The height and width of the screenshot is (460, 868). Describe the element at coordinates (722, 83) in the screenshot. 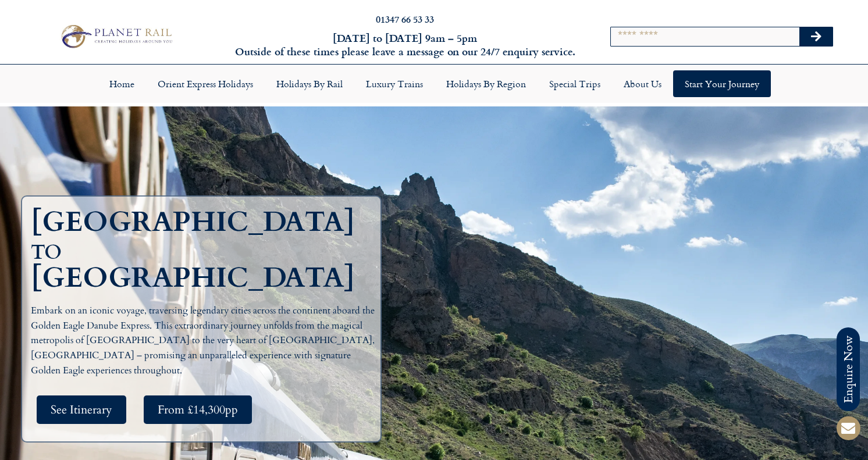

I see `a: Start your Journey` at that location.